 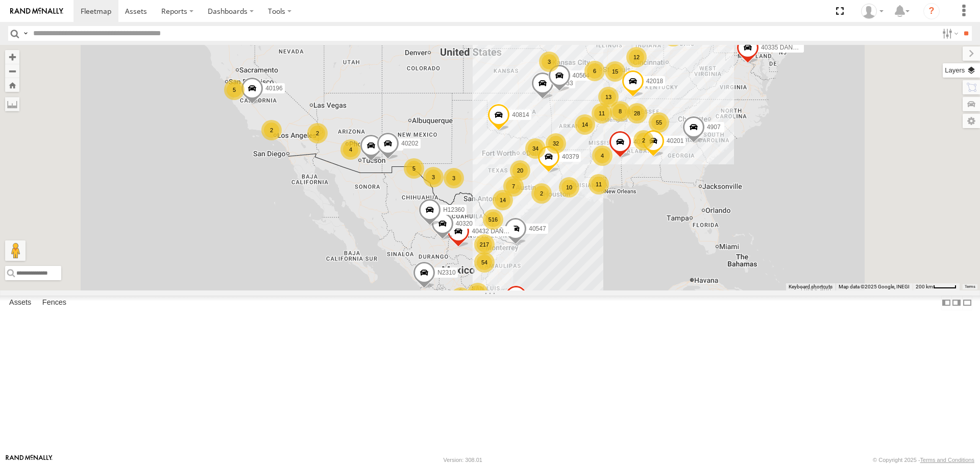 What do you see at coordinates (514, 186) in the screenshot?
I see `div: 7` at bounding box center [514, 186].